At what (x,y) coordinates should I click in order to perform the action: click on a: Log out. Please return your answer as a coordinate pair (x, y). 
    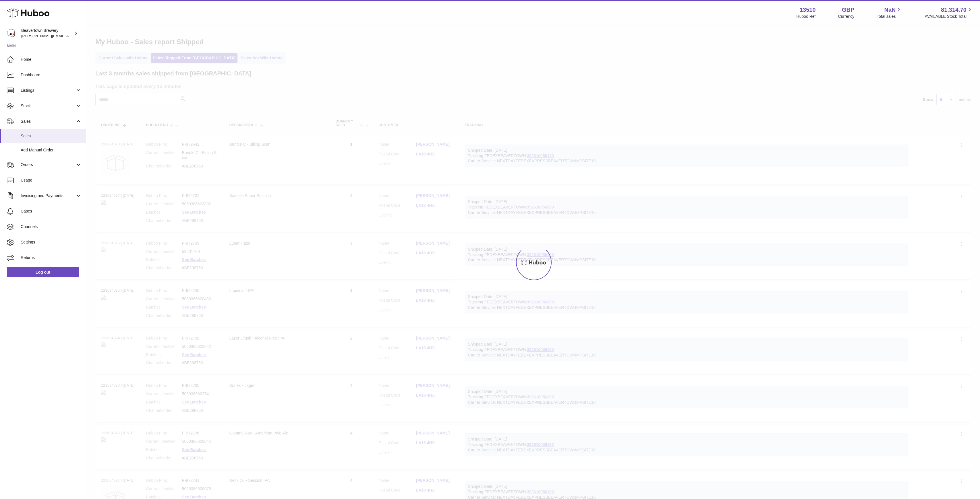
    Looking at the image, I should click on (43, 272).